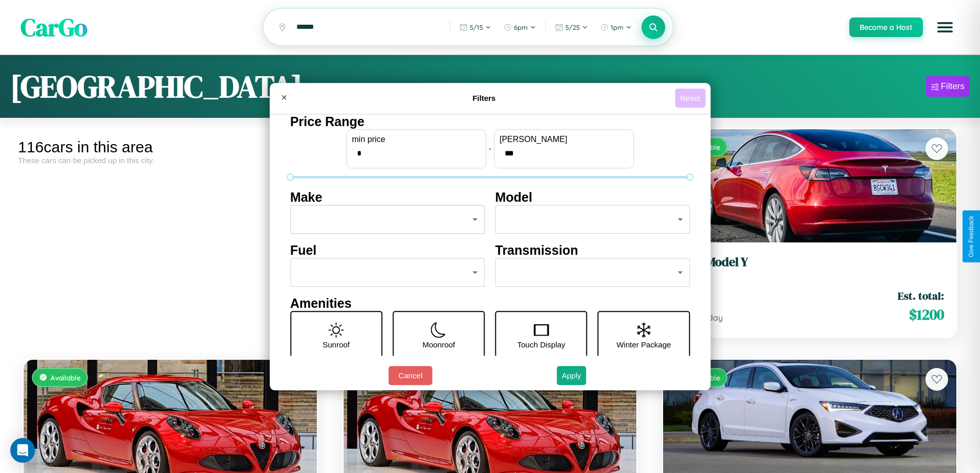  Describe the element at coordinates (54, 27) in the screenshot. I see `span: CarGo` at that location.